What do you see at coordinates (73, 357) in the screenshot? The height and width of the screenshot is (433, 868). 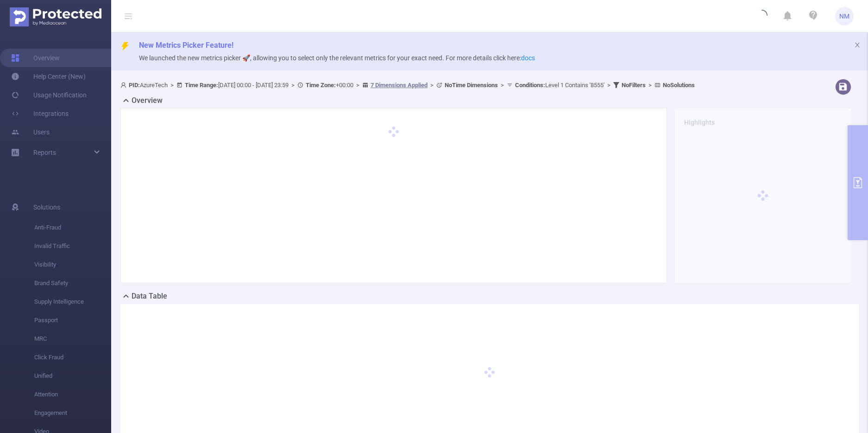 I see `span: Click Fraud` at bounding box center [73, 357].